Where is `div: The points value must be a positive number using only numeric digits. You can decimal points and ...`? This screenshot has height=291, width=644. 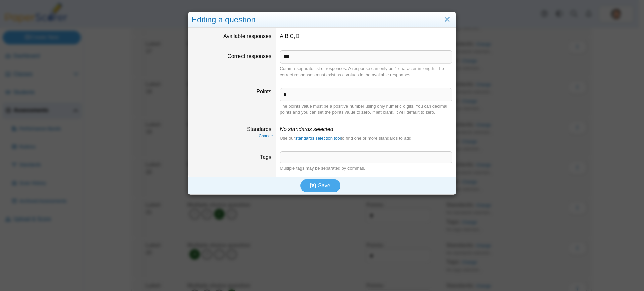 div: The points value must be a positive number using only numeric digits. You can decimal points and ... is located at coordinates (366, 109).